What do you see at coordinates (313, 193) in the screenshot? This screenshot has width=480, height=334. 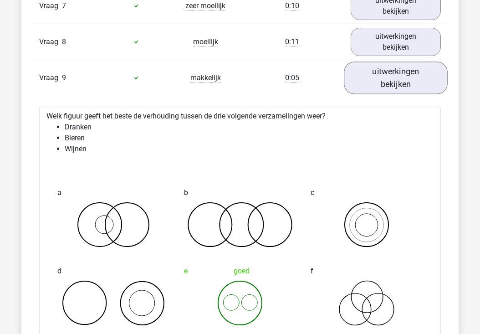 I see `span: c` at bounding box center [313, 193].